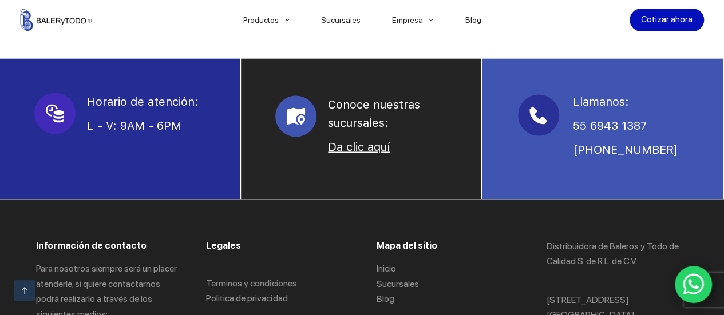 This screenshot has height=315, width=724. What do you see at coordinates (666, 20) in the screenshot?
I see `a: Cotizar ahora` at bounding box center [666, 20].